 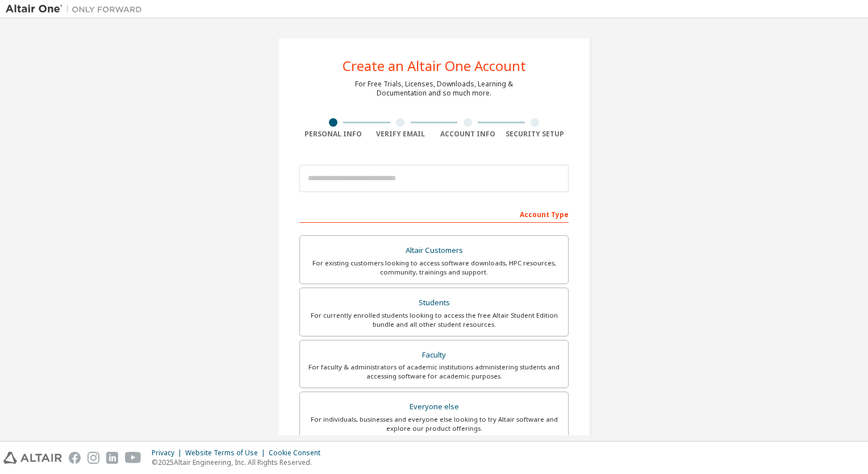 I want to click on div: For currently enrolled students looking to access the free Altair Student Edition bundle and all ..., so click(x=434, y=320).